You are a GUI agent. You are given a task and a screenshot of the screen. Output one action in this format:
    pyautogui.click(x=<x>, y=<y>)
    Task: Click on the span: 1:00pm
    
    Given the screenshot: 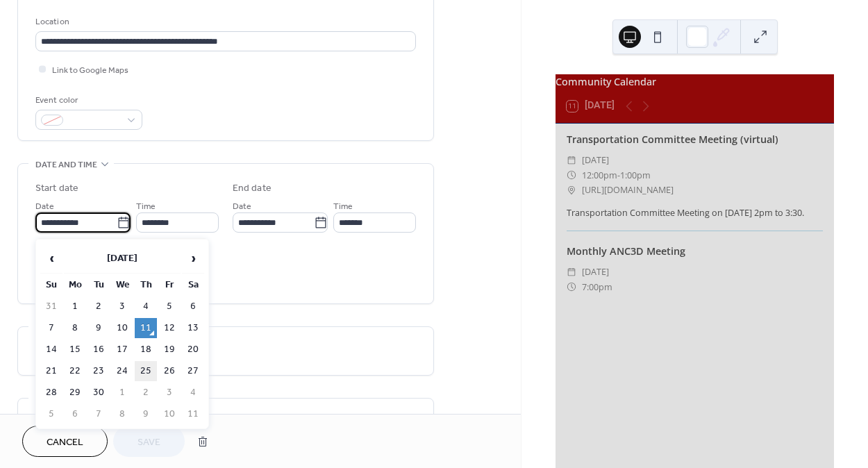 What is the action you would take?
    pyautogui.click(x=636, y=175)
    